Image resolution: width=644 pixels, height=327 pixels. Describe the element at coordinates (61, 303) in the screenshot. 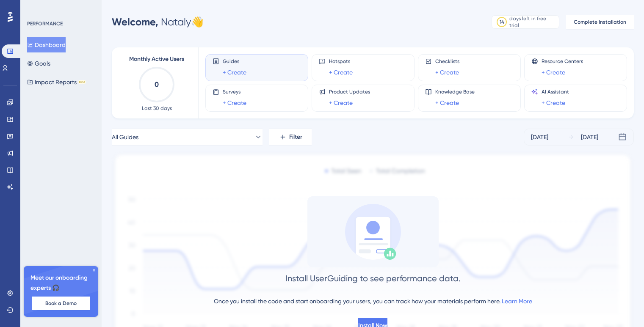

I see `button: Book a Demo` at that location.